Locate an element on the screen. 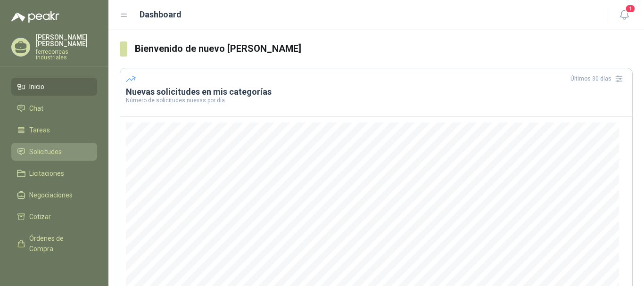 The height and width of the screenshot is (286, 644). button: 1 is located at coordinates (624, 15).